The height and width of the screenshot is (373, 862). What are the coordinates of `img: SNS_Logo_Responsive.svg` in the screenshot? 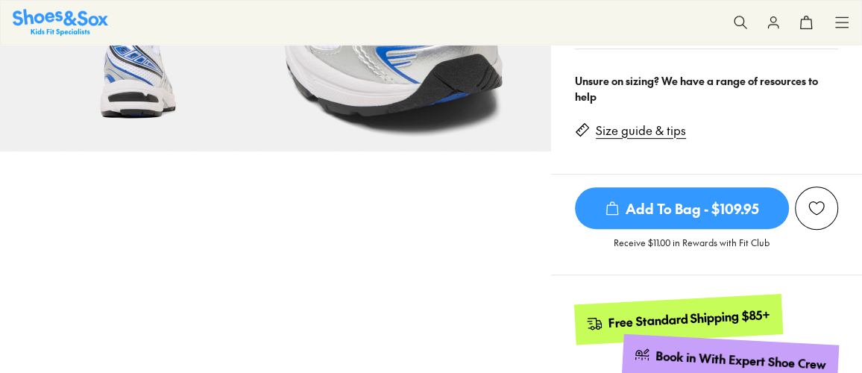 It's located at (60, 22).